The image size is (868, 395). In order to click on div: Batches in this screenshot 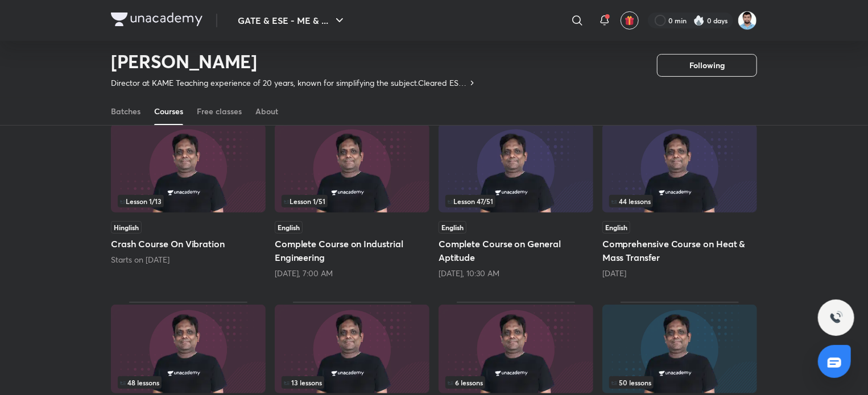, I will do `click(126, 112)`.